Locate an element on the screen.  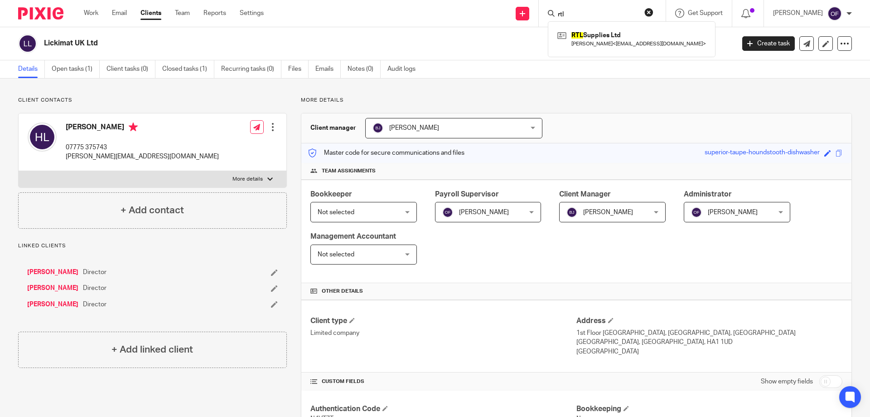
a: Client tasks (0) is located at coordinates (131, 69).